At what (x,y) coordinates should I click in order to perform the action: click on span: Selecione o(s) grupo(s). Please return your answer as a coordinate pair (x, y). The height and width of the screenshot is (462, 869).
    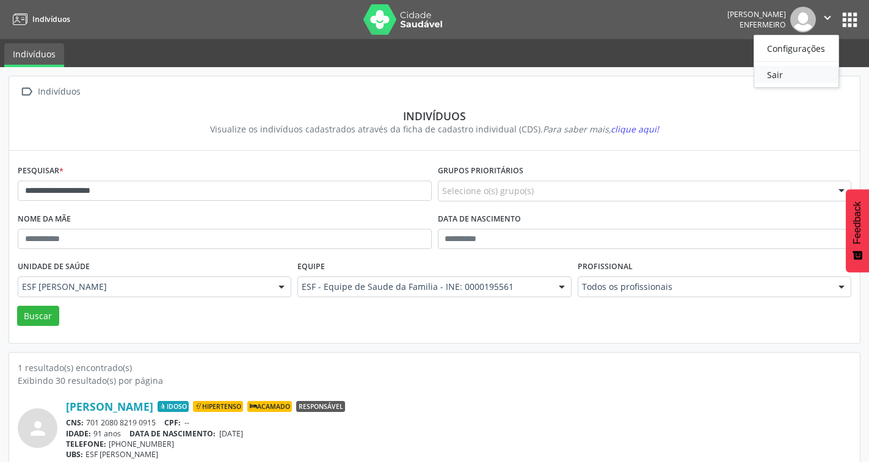
    Looking at the image, I should click on (488, 191).